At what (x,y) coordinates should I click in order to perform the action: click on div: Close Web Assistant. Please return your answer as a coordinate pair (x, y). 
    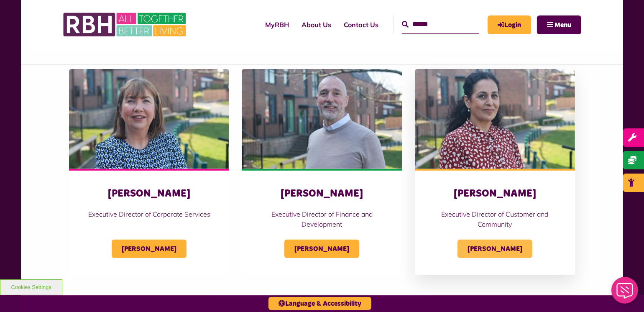
    Looking at the image, I should click on (18, 16).